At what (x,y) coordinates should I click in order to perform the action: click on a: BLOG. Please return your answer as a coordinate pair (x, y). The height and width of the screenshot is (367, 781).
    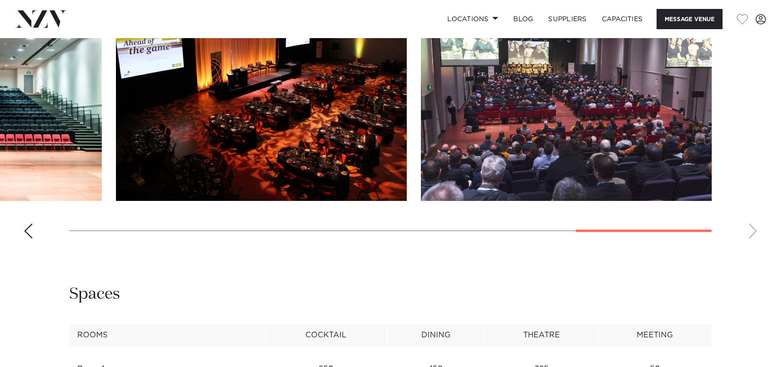
    Looking at the image, I should click on (523, 19).